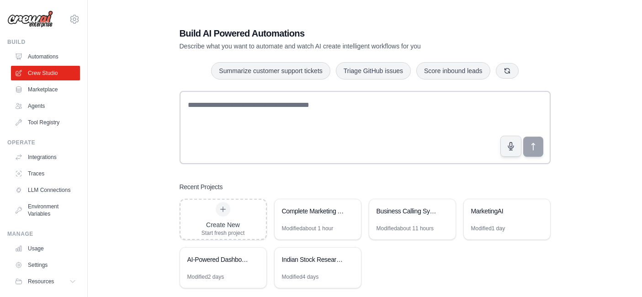 The image size is (642, 297). I want to click on div: Modified 2 days, so click(206, 277).